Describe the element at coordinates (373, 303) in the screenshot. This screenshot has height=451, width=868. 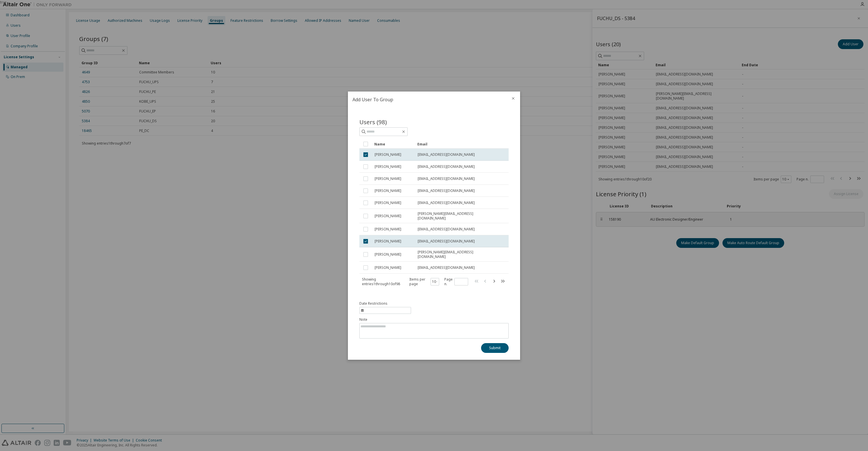
I see `span: Date Restrictions` at that location.